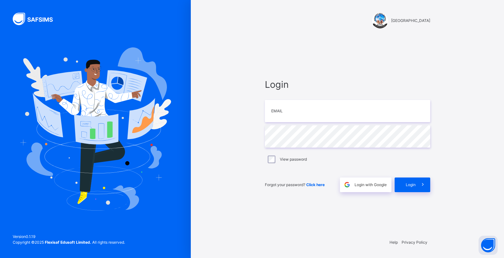 This screenshot has width=504, height=258. What do you see at coordinates (295, 184) in the screenshot?
I see `span: Forgot your password?` at bounding box center [295, 184].